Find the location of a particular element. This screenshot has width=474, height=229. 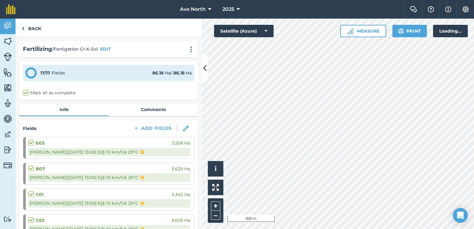

button: Print is located at coordinates (410, 31).